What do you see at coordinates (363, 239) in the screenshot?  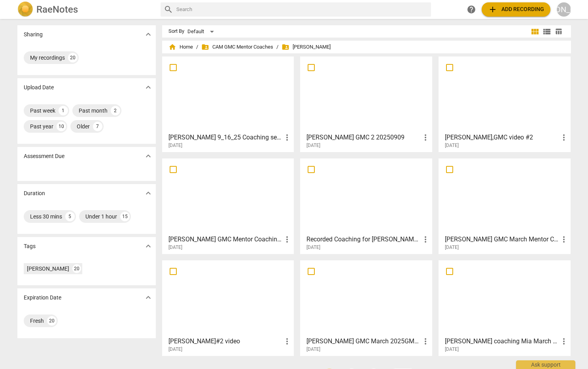 I see `h3: Recorded Coaching for Whitney's Class-20250306_143319-Meeting Recording` at bounding box center [363, 239].